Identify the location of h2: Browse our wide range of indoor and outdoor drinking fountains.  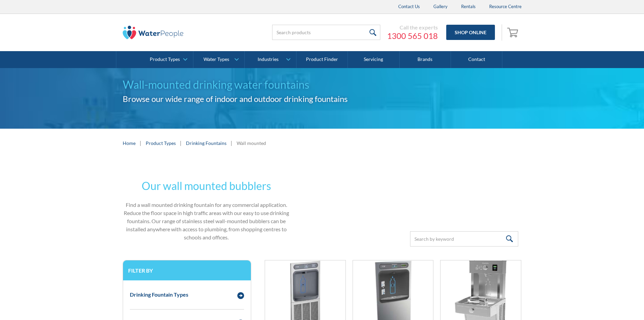
(239, 99).